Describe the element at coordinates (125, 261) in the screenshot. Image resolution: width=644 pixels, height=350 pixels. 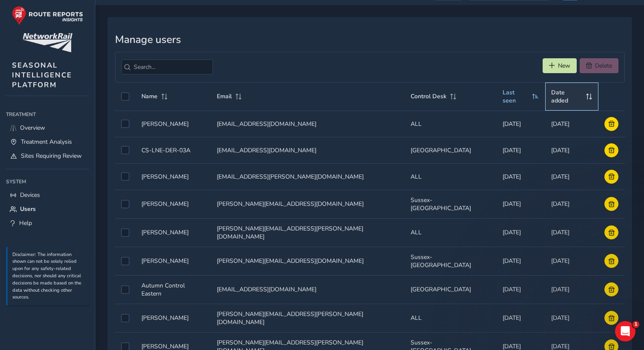
I see `div: Select auth0|6332b9250918387e342f3468` at that location.